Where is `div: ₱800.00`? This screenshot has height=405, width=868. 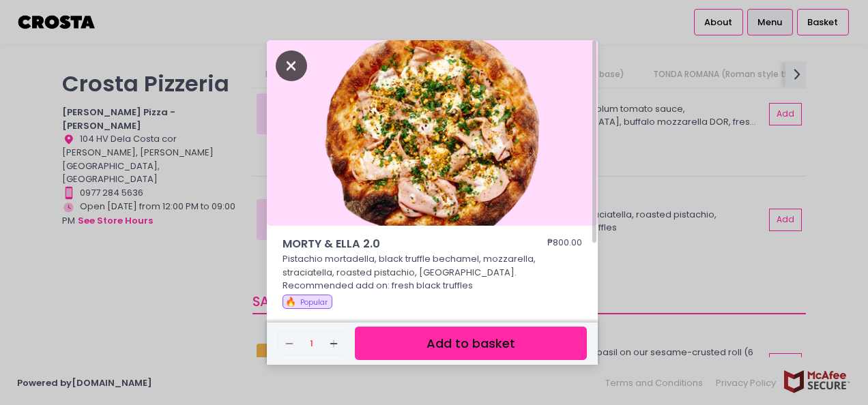 div: ₱800.00 is located at coordinates (565, 244).